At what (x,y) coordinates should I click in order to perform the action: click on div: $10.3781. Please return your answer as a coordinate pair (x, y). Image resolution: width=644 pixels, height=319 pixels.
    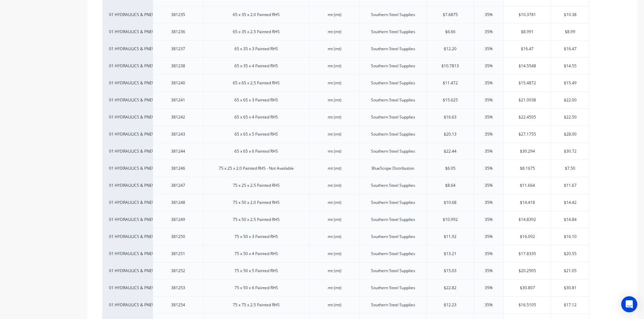
    Looking at the image, I should click on (527, 15).